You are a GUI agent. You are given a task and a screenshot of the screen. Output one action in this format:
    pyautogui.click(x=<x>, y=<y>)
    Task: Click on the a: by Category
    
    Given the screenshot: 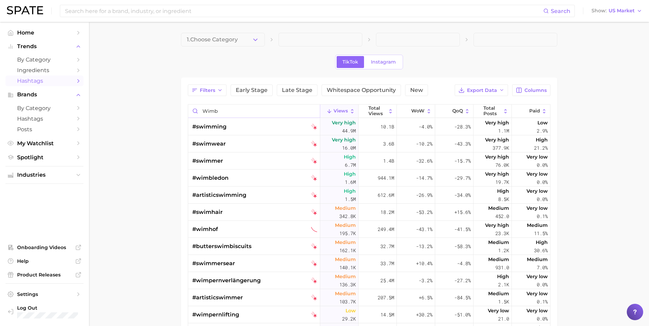 What is the action you would take?
    pyautogui.click(x=44, y=108)
    